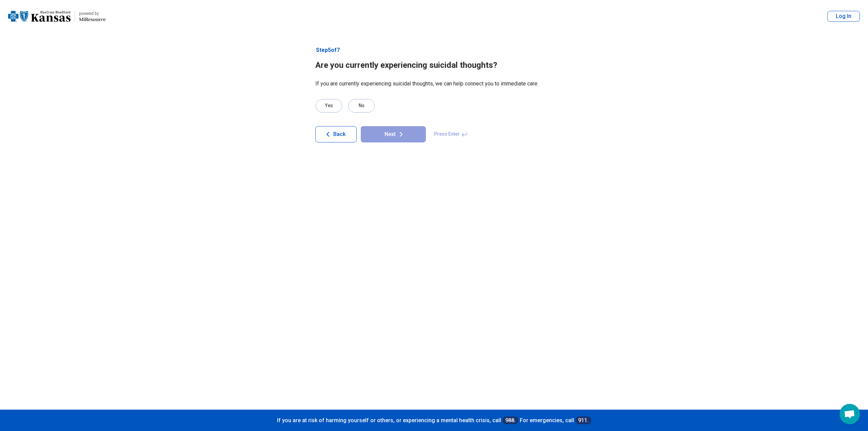  Describe the element at coordinates (434, 50) in the screenshot. I see `p: Step 5 of 7` at that location.